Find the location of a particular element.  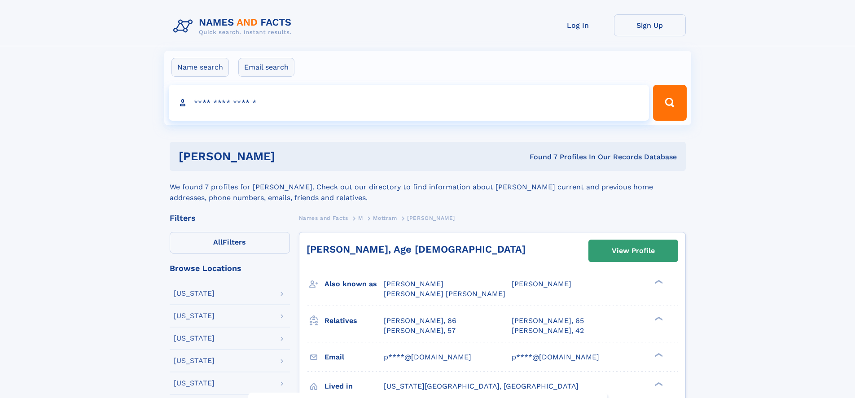

a: Sign Up is located at coordinates (650, 25).